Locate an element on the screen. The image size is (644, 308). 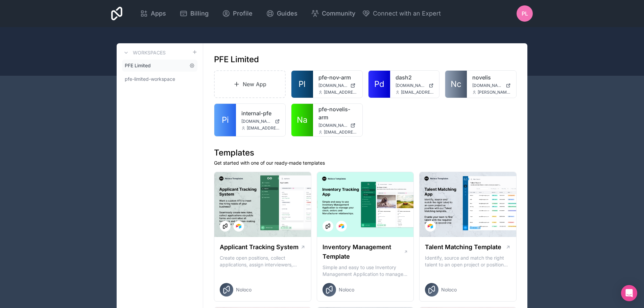
a: Pd is located at coordinates (379, 84).